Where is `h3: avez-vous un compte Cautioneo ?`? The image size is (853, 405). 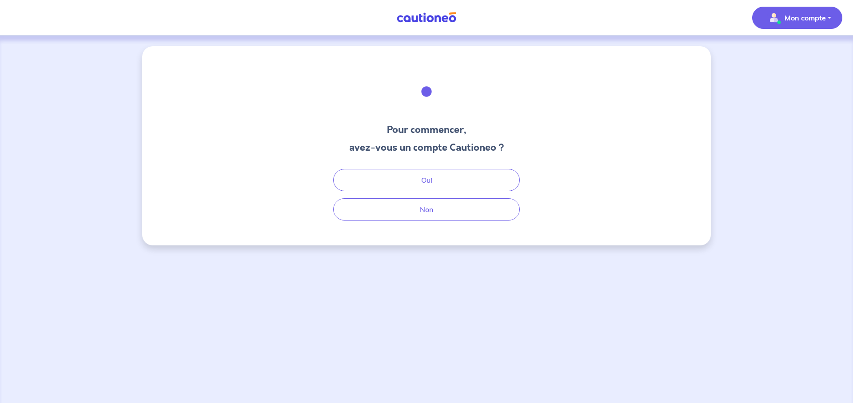 h3: avez-vous un compte Cautioneo ? is located at coordinates (427, 148).